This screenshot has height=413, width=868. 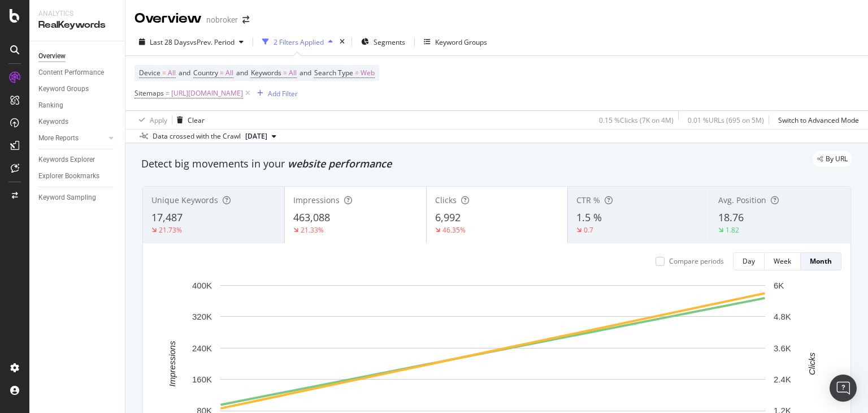 What do you see at coordinates (212, 42) in the screenshot?
I see `span: vs Prev. Period` at bounding box center [212, 42].